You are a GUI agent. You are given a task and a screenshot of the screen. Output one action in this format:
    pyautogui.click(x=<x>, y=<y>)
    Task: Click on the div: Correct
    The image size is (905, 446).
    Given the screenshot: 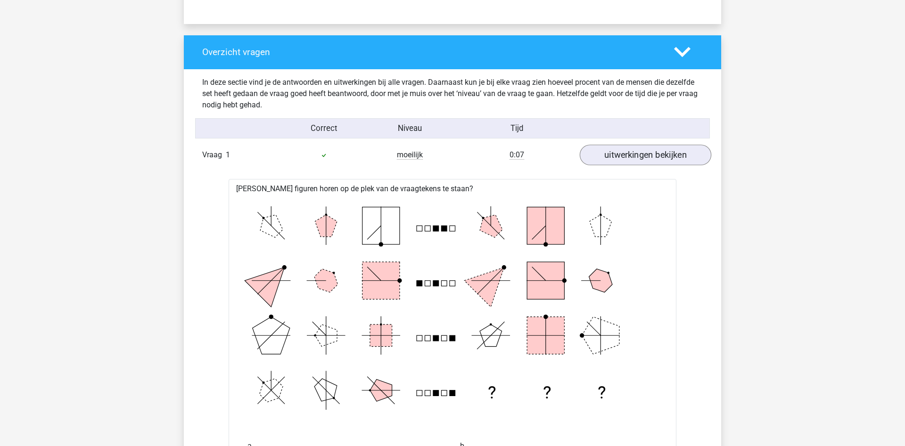 What is the action you would take?
    pyautogui.click(x=324, y=128)
    